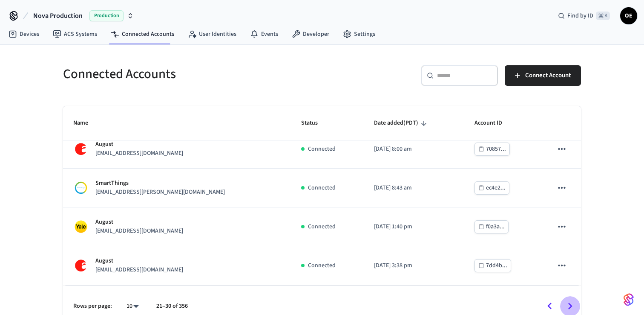  Describe the element at coordinates (86, 123) in the screenshot. I see `span: Name` at that location.